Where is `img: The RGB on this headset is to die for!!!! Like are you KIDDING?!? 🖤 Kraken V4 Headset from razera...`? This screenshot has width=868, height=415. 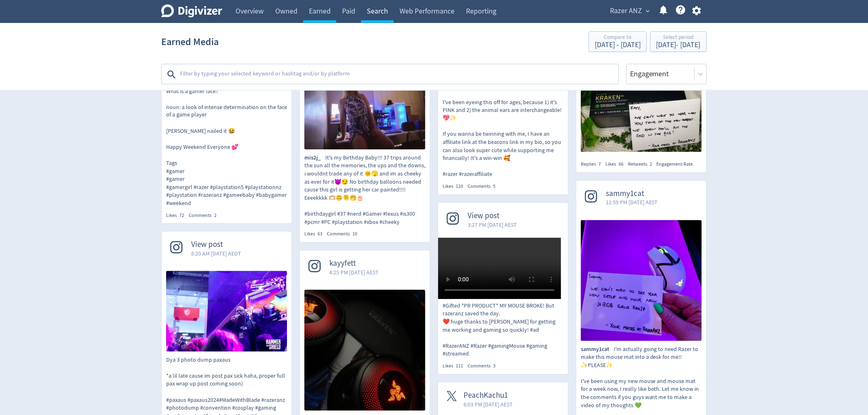 img: The RGB on this headset is to die for!!!! Like are you KIDDING?!? 🖤 Kraken V4 Headset from razera... is located at coordinates (364, 351).